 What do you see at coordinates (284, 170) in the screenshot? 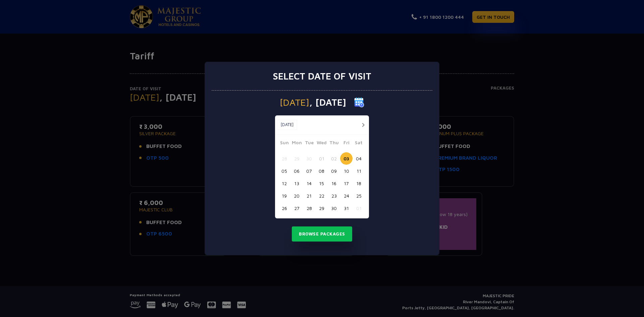
I see `button: 05` at bounding box center [284, 170].